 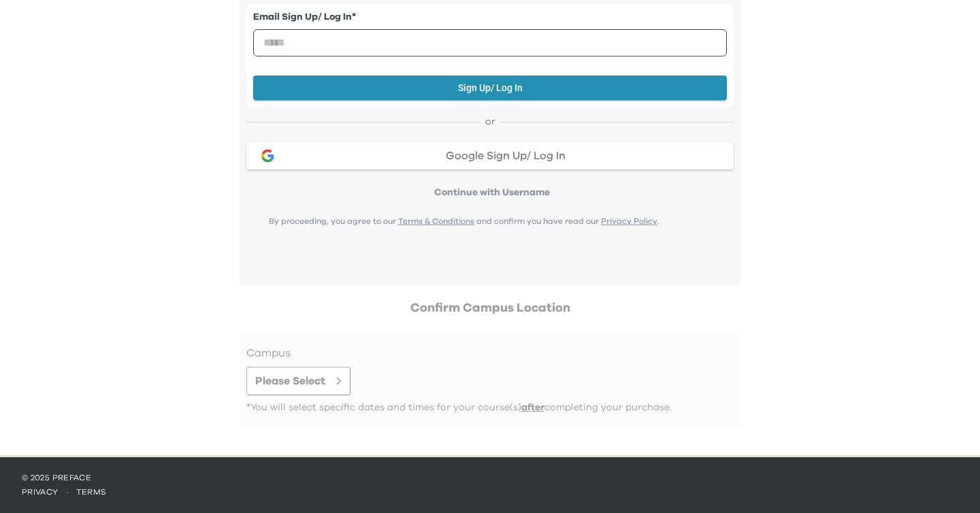 I want to click on a: Privacy Policy, so click(x=629, y=221).